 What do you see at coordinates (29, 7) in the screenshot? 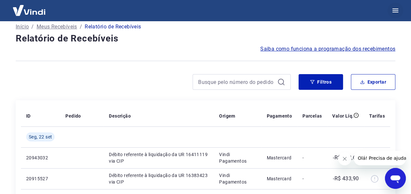
I see `span: Olá! Precisa de ajuda?` at bounding box center [29, 7].